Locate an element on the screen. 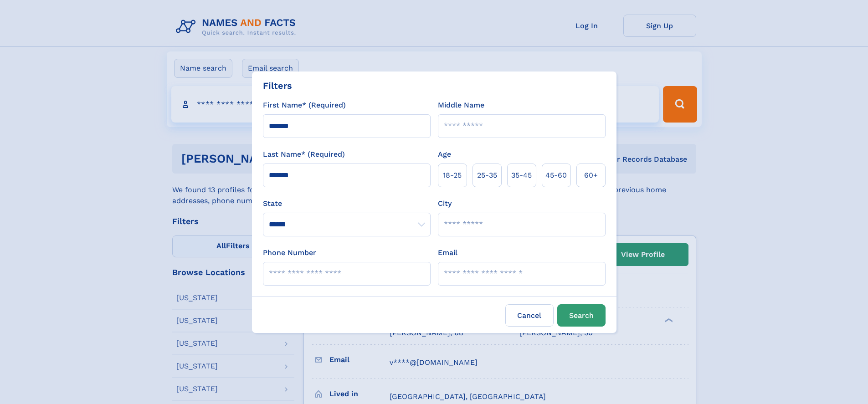 The image size is (868, 404). span: 35‑45 is located at coordinates (522, 175).